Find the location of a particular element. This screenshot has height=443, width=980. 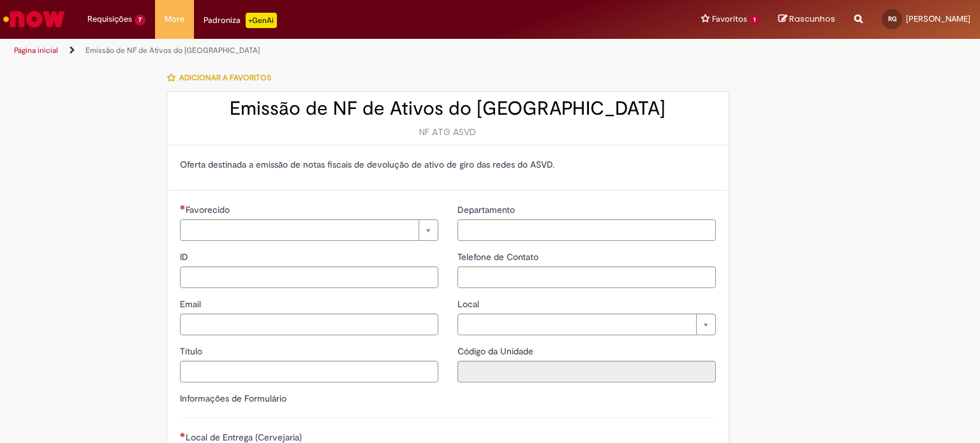

label: Informações de Formulário is located at coordinates (233, 398).